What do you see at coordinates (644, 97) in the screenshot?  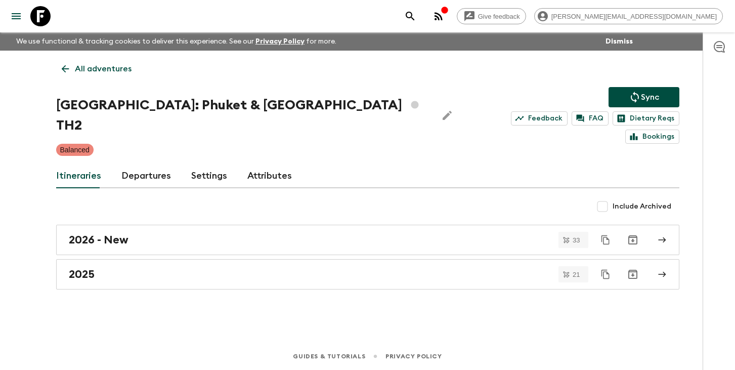 I see `button: Sync adventure departures to the booking engine` at bounding box center [644, 97].